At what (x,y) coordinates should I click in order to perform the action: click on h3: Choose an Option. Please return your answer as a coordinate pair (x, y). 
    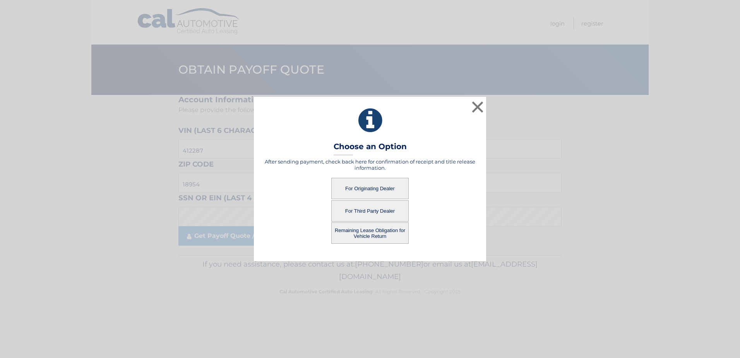
    Looking at the image, I should click on (370, 148).